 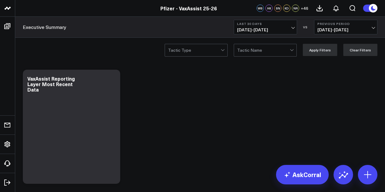 What do you see at coordinates (51, 84) in the screenshot?
I see `div: VaxAssist Reporting Layer Most Recent Data` at bounding box center [51, 84].